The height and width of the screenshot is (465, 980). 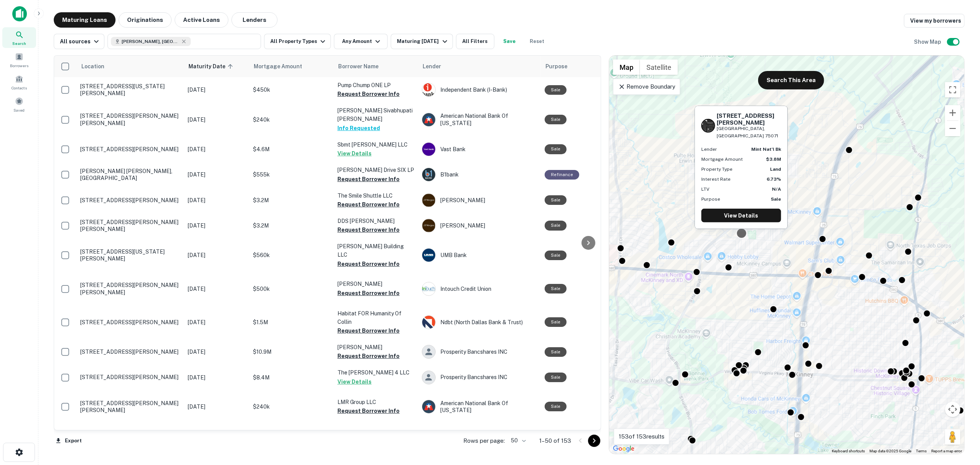 I want to click on p: $555k, so click(x=292, y=174).